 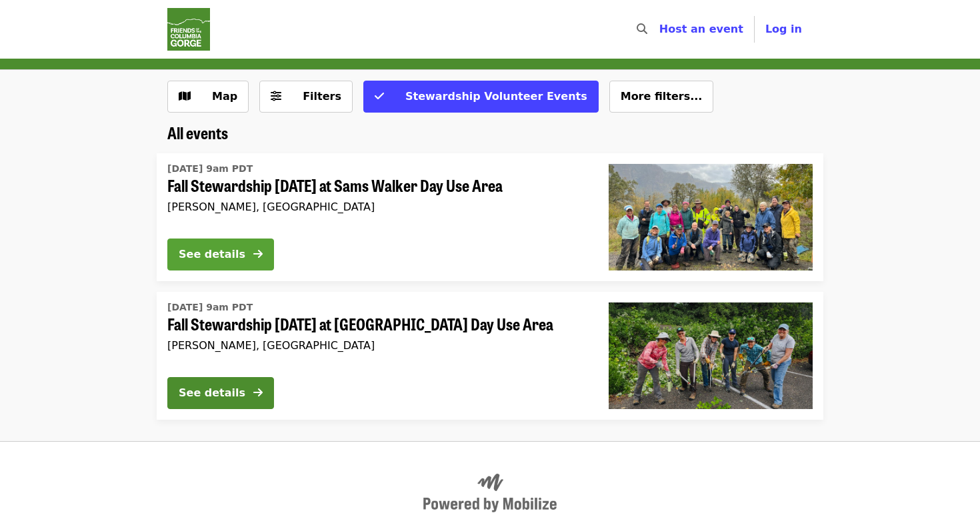 What do you see at coordinates (642, 29) in the screenshot?
I see `i: search icon` at bounding box center [642, 29].